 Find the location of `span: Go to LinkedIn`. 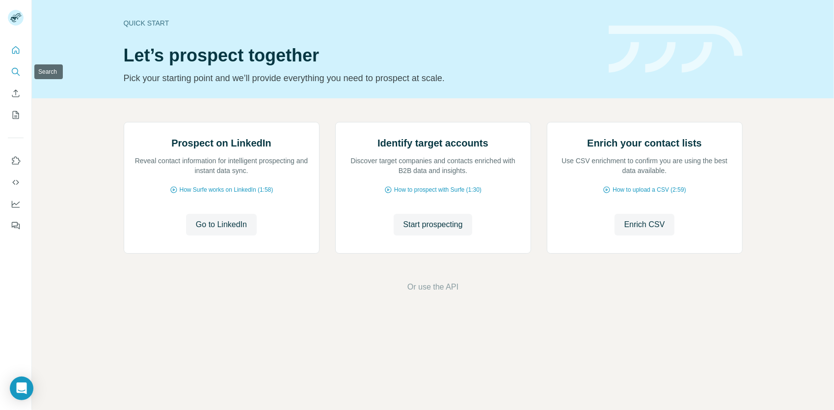

span: Go to LinkedIn is located at coordinates (222, 224).